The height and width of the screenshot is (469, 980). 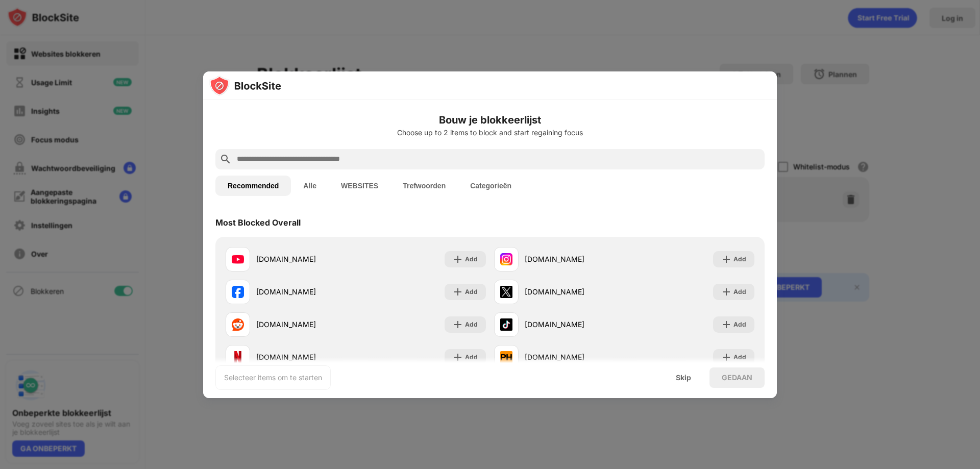 What do you see at coordinates (684, 377) in the screenshot?
I see `div: Skip` at bounding box center [684, 377].